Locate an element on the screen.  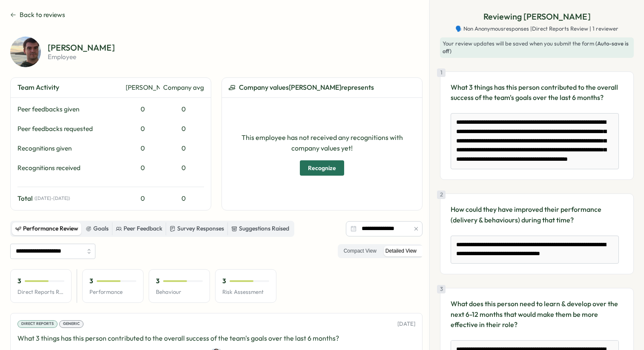
p: Behaviour is located at coordinates (179, 292).